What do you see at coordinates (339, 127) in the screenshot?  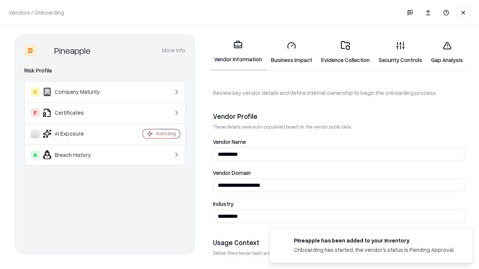 I see `p: These details were auto-populated based on the vendor public data` at bounding box center [339, 127].